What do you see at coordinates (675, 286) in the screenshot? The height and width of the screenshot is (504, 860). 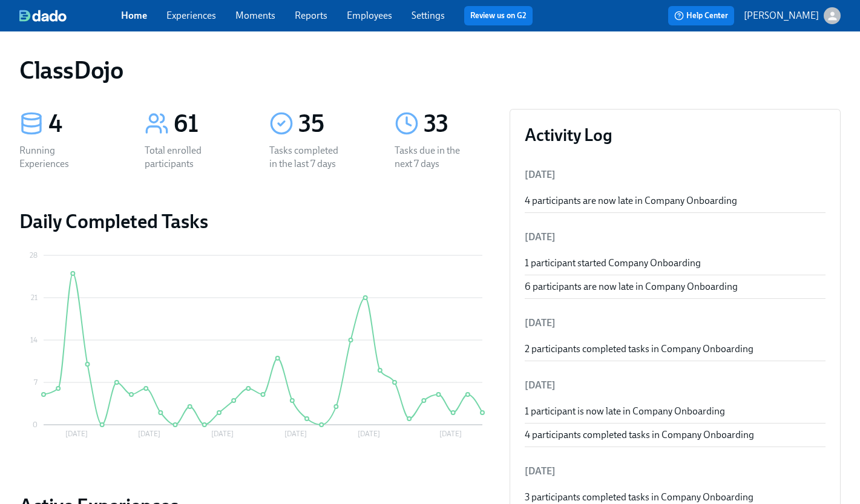 I see `div: 6 participants are now late in Company Onboarding` at bounding box center [675, 286].